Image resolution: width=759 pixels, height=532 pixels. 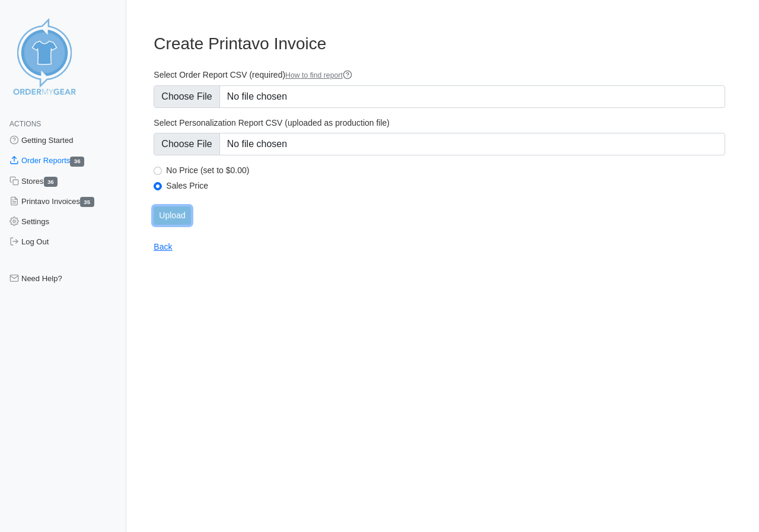 I want to click on span: Actions, so click(x=25, y=124).